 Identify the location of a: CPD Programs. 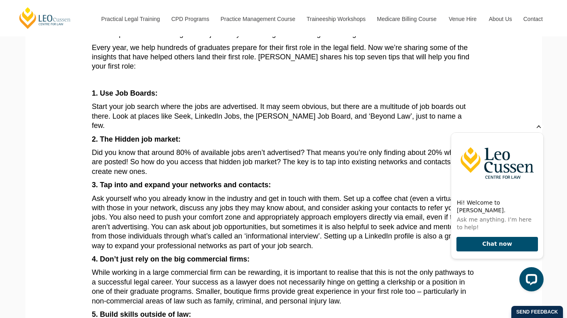
(190, 19).